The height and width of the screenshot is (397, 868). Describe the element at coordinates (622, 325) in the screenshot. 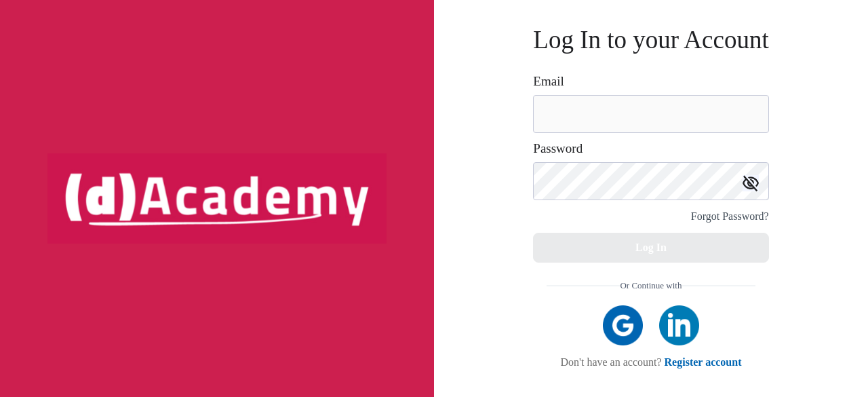

I see `img: google icon` at that location.